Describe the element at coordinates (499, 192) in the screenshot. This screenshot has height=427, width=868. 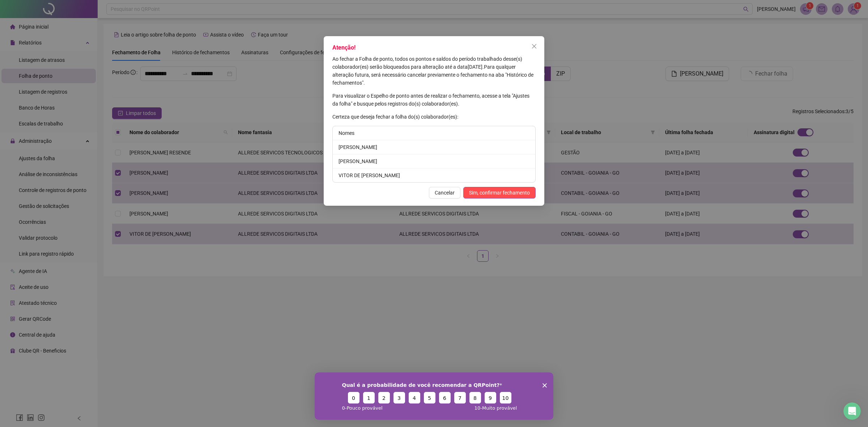
I see `span: Sim, confirmar fechamento` at that location.